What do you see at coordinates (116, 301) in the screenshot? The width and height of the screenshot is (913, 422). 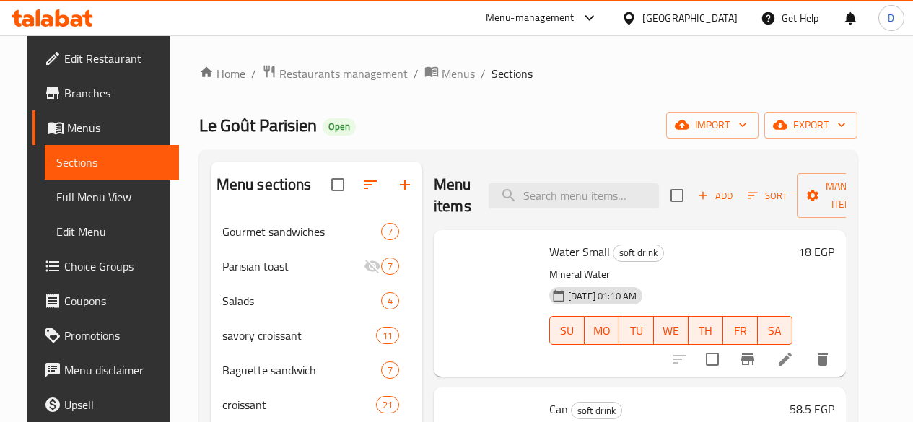 I see `span: Coupons` at bounding box center [116, 301].